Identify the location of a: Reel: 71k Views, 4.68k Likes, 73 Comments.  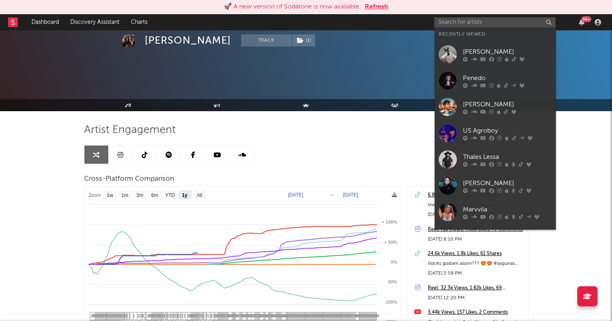
(476, 229).